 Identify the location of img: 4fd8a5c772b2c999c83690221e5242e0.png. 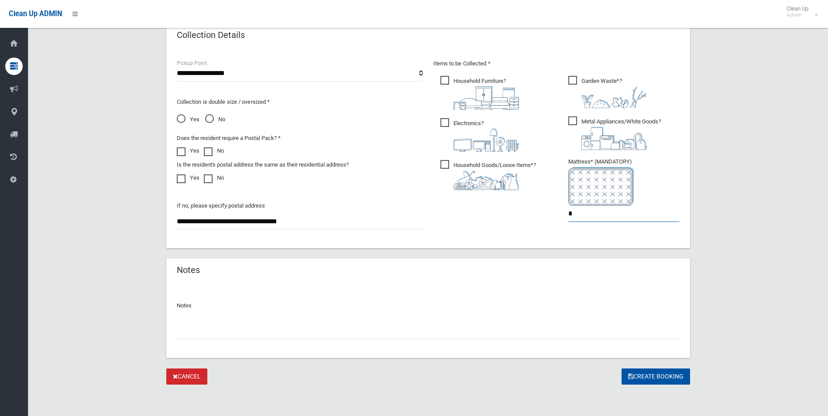
(614, 97).